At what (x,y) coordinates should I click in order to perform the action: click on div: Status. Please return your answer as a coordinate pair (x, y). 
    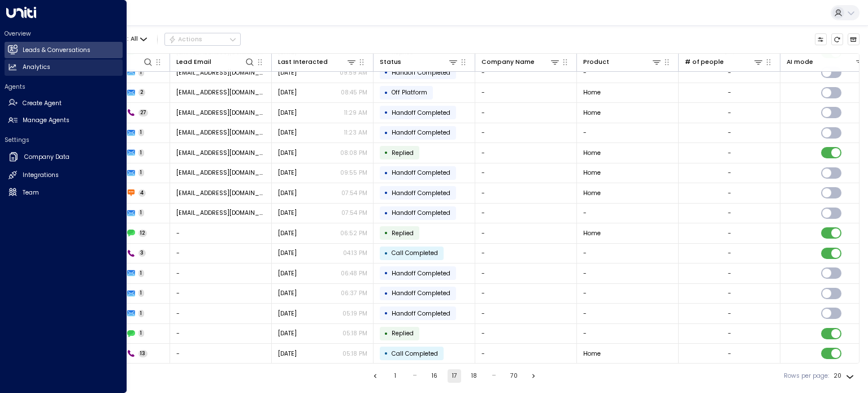
    Looking at the image, I should click on (391, 62).